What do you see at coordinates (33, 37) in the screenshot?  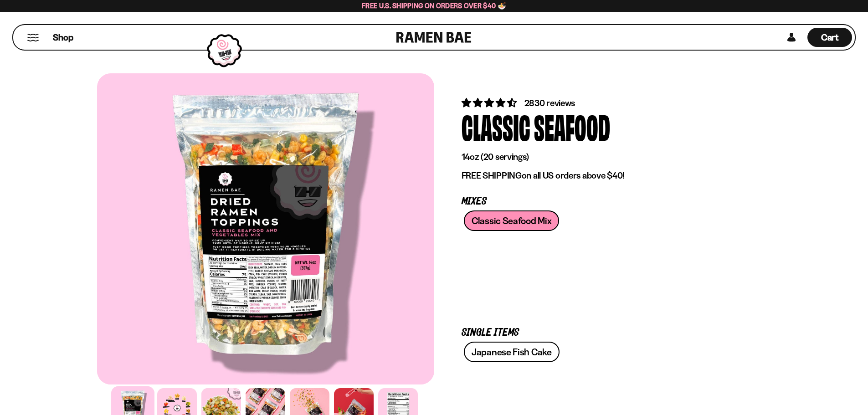 I see `button: Mobile Menu Trigger` at bounding box center [33, 37].